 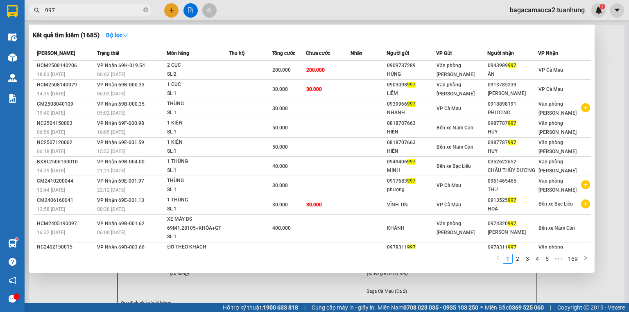 What do you see at coordinates (512, 151) in the screenshot?
I see `div: HUY` at bounding box center [512, 151].